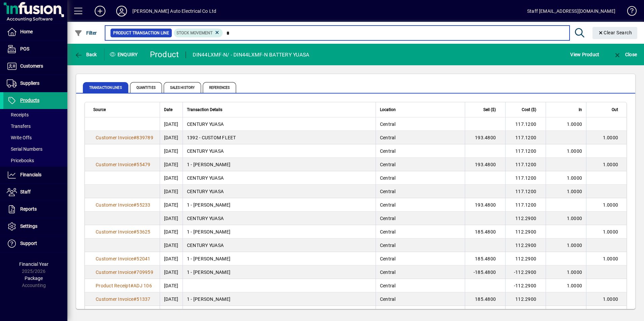 This screenshot has width=644, height=321. I want to click on a: Customer Invoice#55233, so click(123, 205).